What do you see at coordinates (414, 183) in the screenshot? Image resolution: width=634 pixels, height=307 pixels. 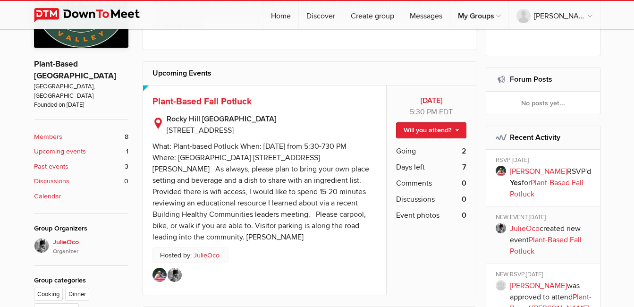 I see `span: Comments` at bounding box center [414, 183].